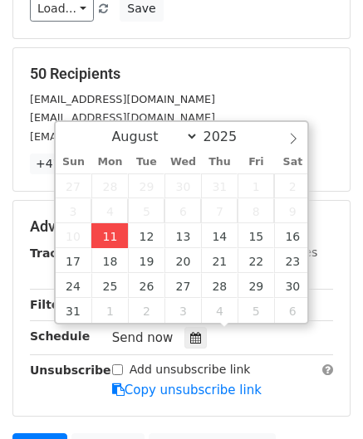 This screenshot has width=363, height=439. What do you see at coordinates (256, 236) in the screenshot?
I see `span: August 15, 2025` at bounding box center [256, 236].